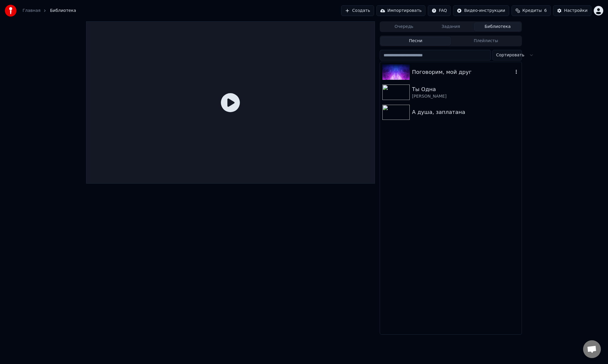 This screenshot has height=364, width=608. What do you see at coordinates (545, 10) in the screenshot?
I see `span: 6` at bounding box center [545, 10].